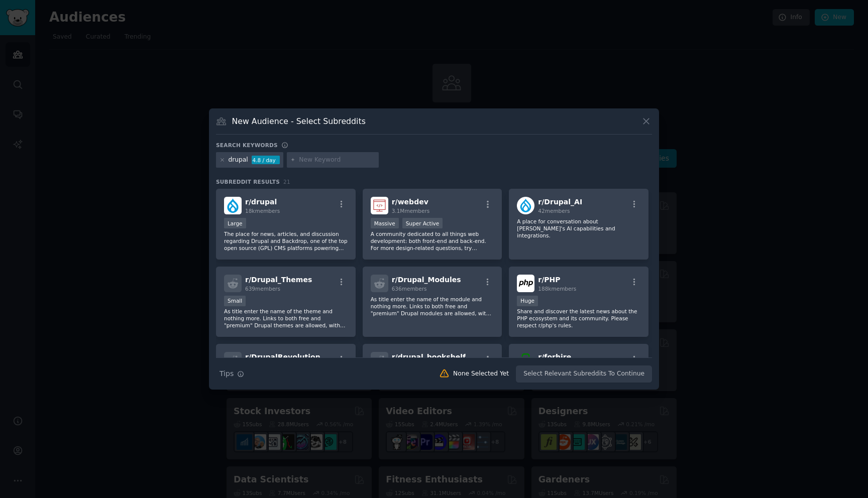  I want to click on div: Small, so click(234, 301).